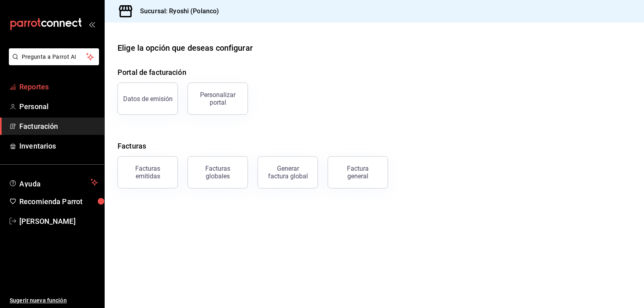  What do you see at coordinates (148, 99) in the screenshot?
I see `div: Datos de emisión` at bounding box center [148, 99].